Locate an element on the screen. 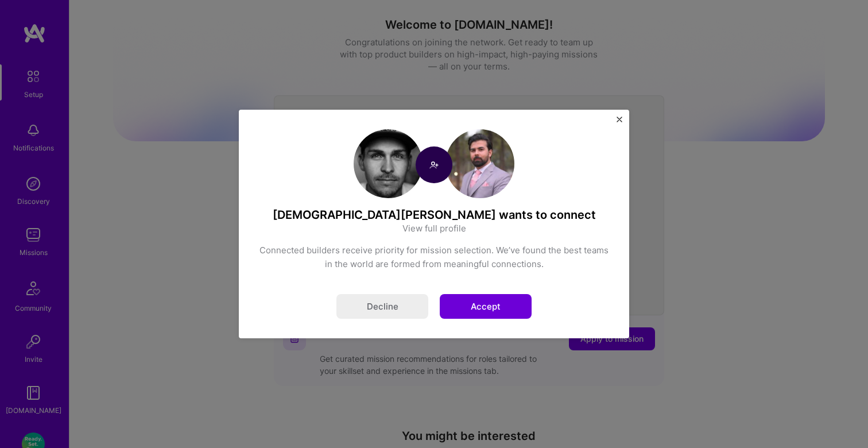  div: Connected builders receive priority for mission selection. We’ve found the best teams in the worl... is located at coordinates (434, 257).